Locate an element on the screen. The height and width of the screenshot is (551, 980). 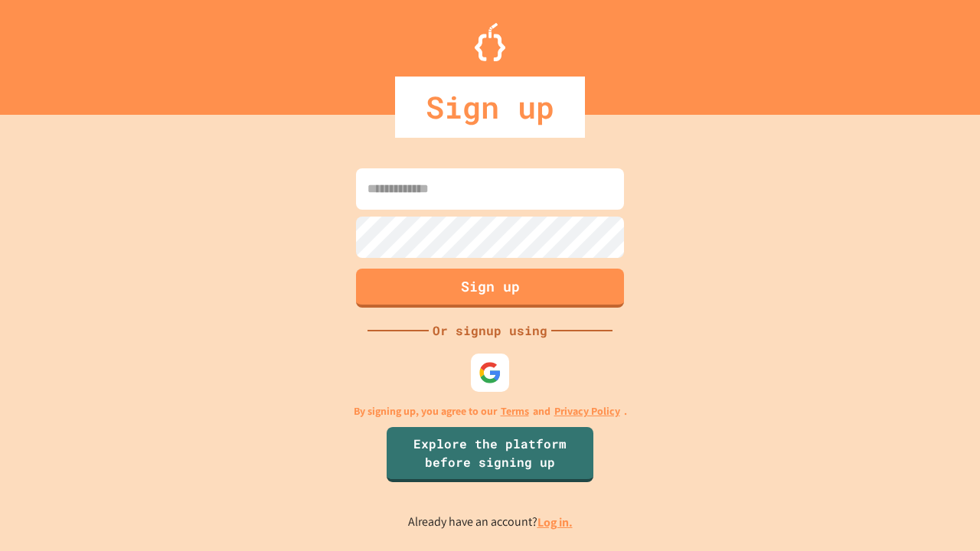
div: Or signup using is located at coordinates (490, 331).